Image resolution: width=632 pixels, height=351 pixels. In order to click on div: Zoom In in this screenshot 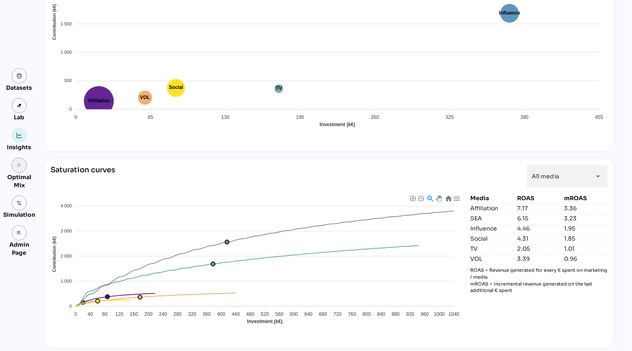, I will do `click(413, 198)`.